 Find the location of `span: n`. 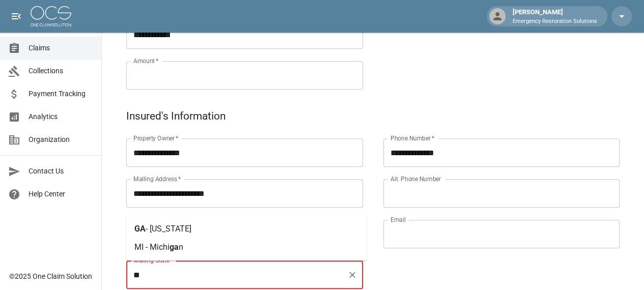

span: n is located at coordinates (180, 246).